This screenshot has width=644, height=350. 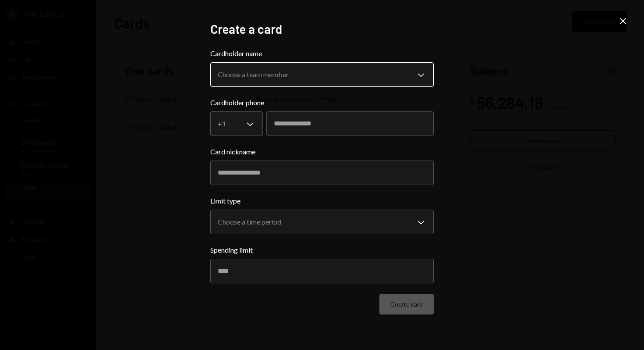 What do you see at coordinates (322, 152) in the screenshot?
I see `label: Card nickname` at bounding box center [322, 152].